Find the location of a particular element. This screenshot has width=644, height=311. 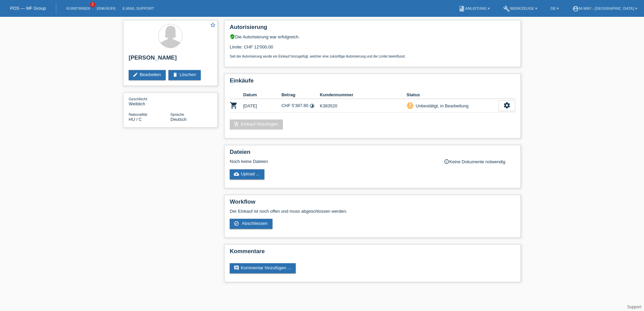

span: Deutsch is located at coordinates (179, 119).